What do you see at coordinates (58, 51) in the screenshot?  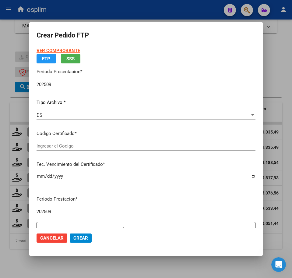 I see `a: VER COMPROBANTE` at bounding box center [58, 51].